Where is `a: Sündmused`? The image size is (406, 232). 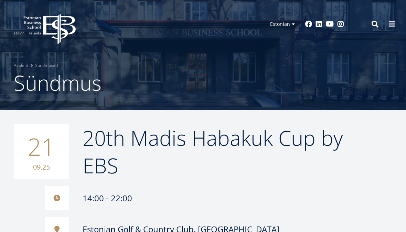
a: Sündmused is located at coordinates (47, 65).